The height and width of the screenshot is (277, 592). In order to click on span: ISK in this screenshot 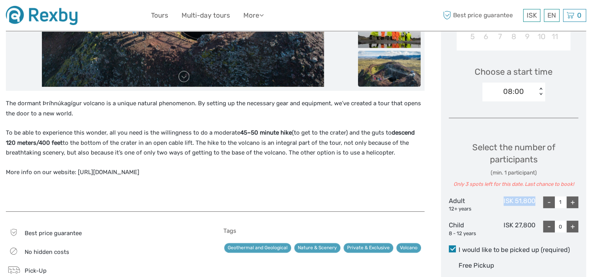, I will do `click(531, 15)`.